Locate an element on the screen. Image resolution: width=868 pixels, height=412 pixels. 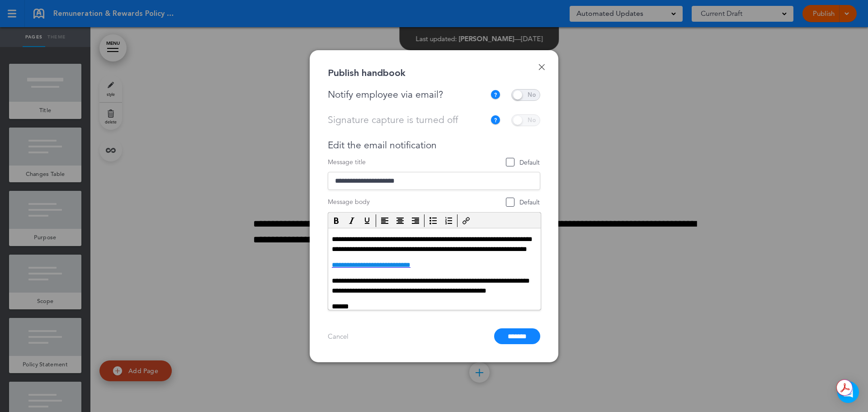
div: Bullet list is located at coordinates (433, 221).